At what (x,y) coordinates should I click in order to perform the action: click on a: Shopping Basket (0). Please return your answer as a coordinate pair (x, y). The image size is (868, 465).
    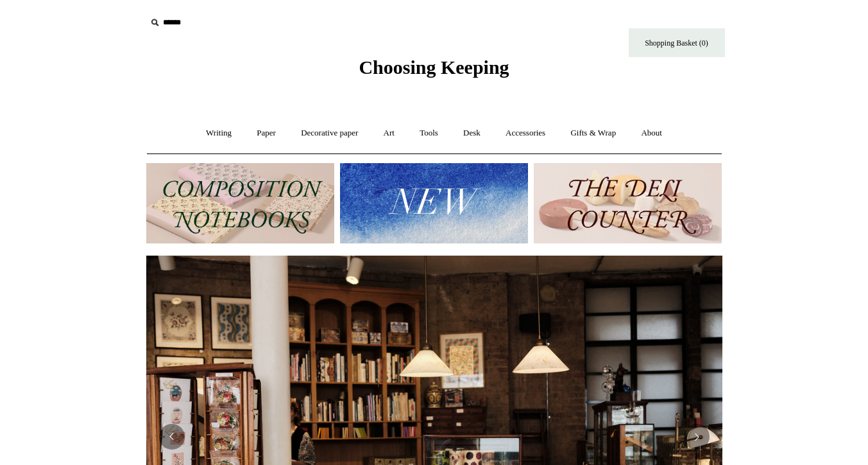
    Looking at the image, I should click on (677, 42).